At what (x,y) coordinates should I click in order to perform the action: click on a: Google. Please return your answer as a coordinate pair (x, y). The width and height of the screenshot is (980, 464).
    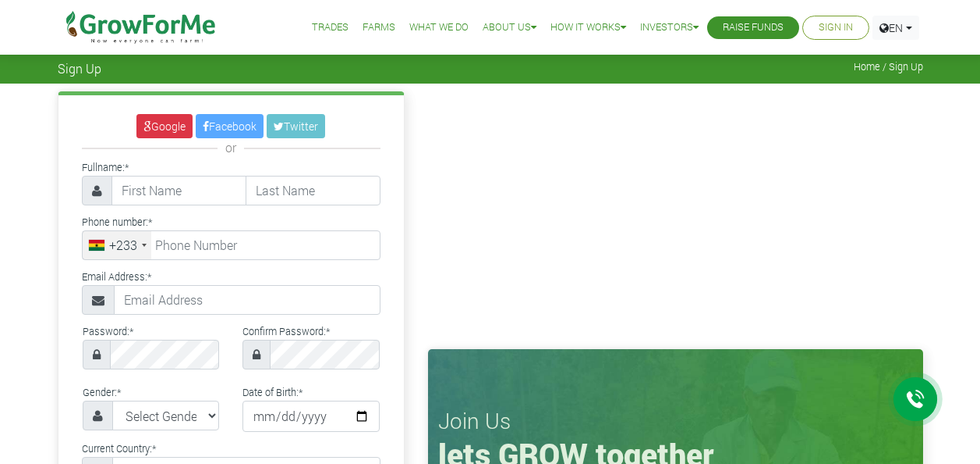
    Looking at the image, I should click on (165, 125).